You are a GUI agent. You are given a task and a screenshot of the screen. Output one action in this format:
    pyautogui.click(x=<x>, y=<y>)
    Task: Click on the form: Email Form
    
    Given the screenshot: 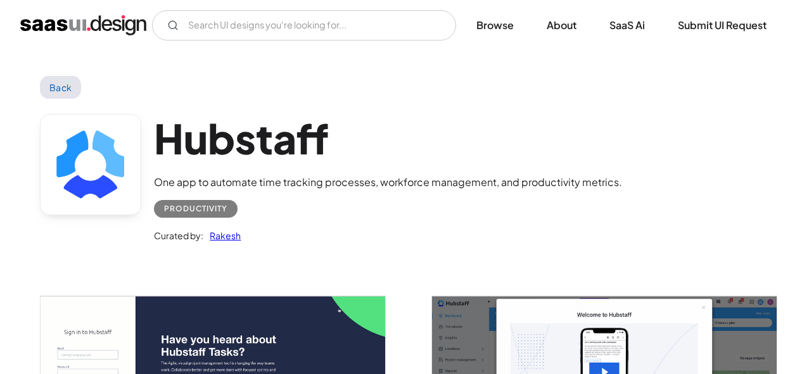 What is the action you would take?
    pyautogui.click(x=304, y=25)
    